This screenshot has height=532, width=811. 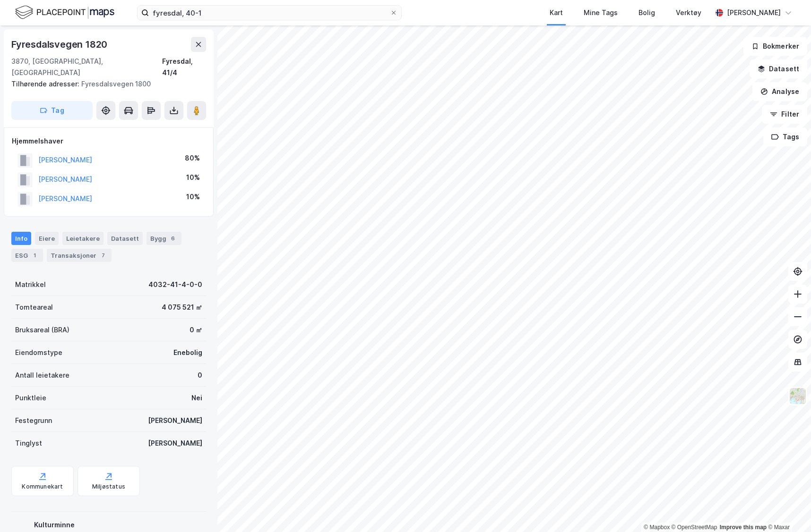 What do you see at coordinates (600, 13) in the screenshot?
I see `div: Mine Tags` at bounding box center [600, 13].